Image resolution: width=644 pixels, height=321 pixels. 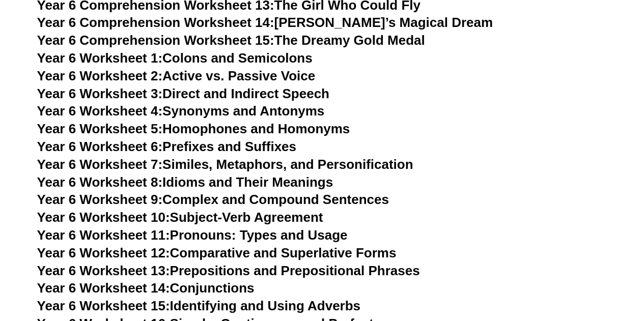 What do you see at coordinates (213, 199) in the screenshot?
I see `a: Year 6 Worksheet 9:Complex and Compound Sentences` at bounding box center [213, 199].